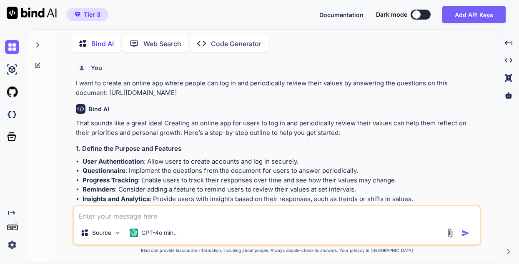 The image size is (519, 264). I want to click on img: GPT-4o mini, so click(134, 233).